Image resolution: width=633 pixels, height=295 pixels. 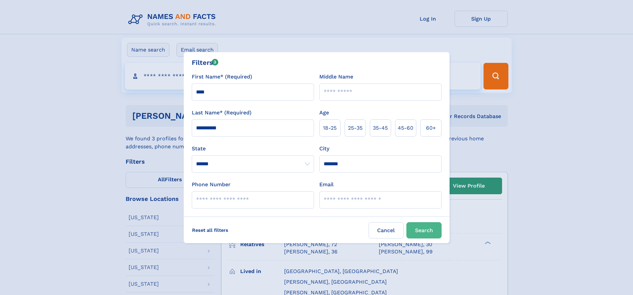 I want to click on label: First Name* (Required), so click(x=222, y=77).